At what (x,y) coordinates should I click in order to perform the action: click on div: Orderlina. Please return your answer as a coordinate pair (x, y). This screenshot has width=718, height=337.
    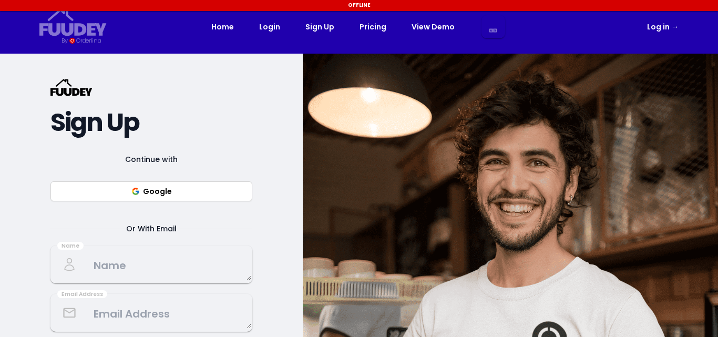
    Looking at the image, I should click on (88, 40).